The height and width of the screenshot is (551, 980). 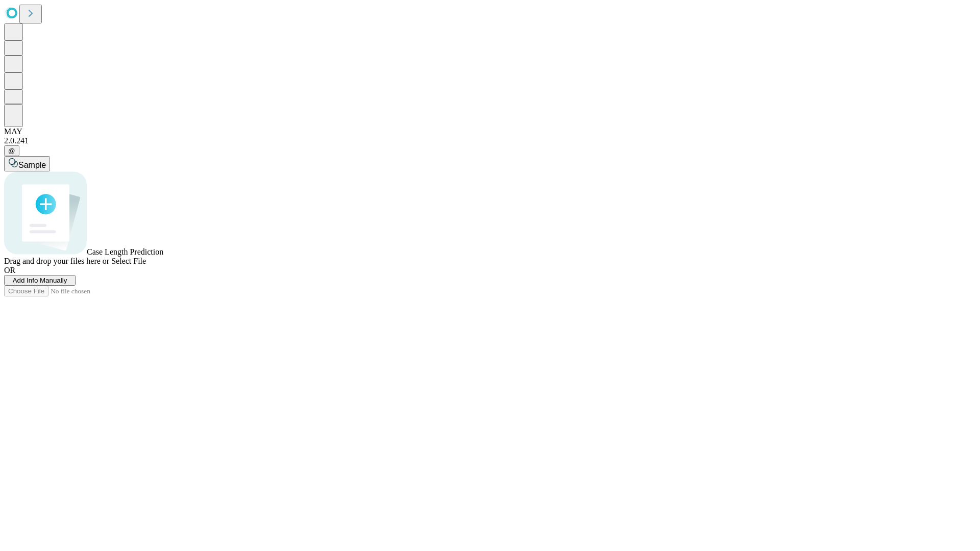 I want to click on span: Add Info Manually, so click(x=40, y=280).